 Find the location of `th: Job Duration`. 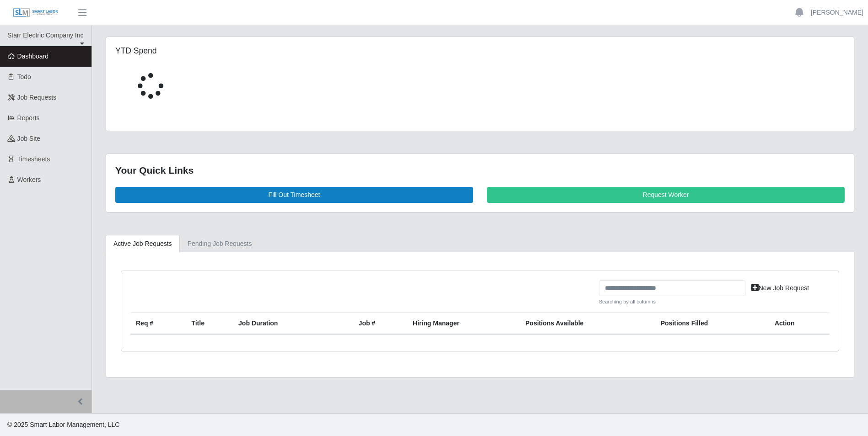

th: Job Duration is located at coordinates (282, 323).